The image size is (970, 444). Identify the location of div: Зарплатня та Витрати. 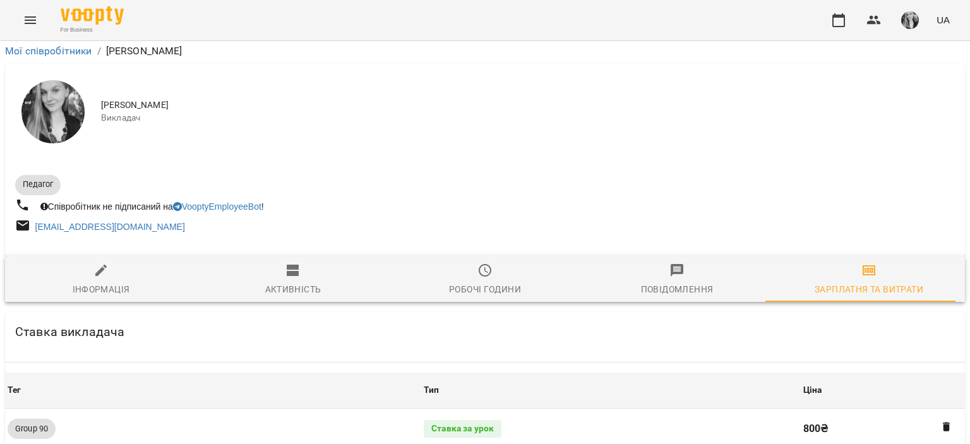
(869, 289).